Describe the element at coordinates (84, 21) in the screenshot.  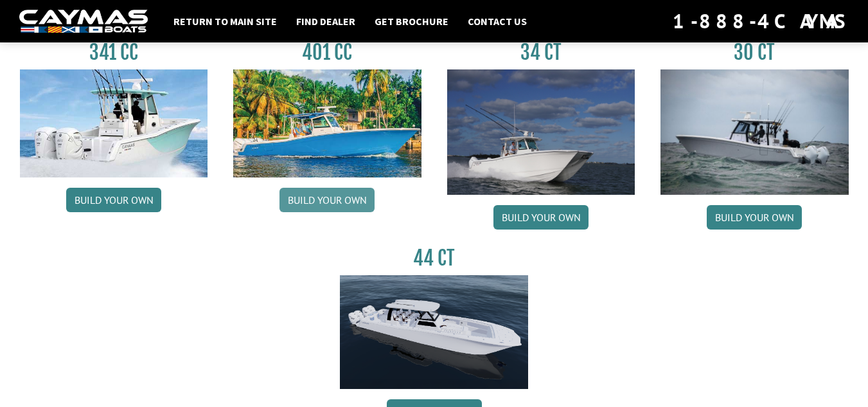
I see `img: white-logo-c9c8dbefe5ff5ceceb0f0178aa75bf4bb51f6bca0971e226c86eb53dfe498488.png` at that location.